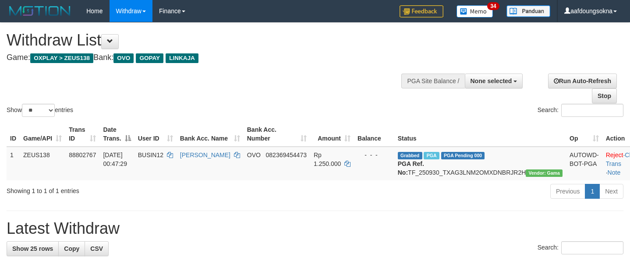 The image size is (630, 264). I want to click on th: Date Trans.: activate to sort column descending, so click(117, 134).